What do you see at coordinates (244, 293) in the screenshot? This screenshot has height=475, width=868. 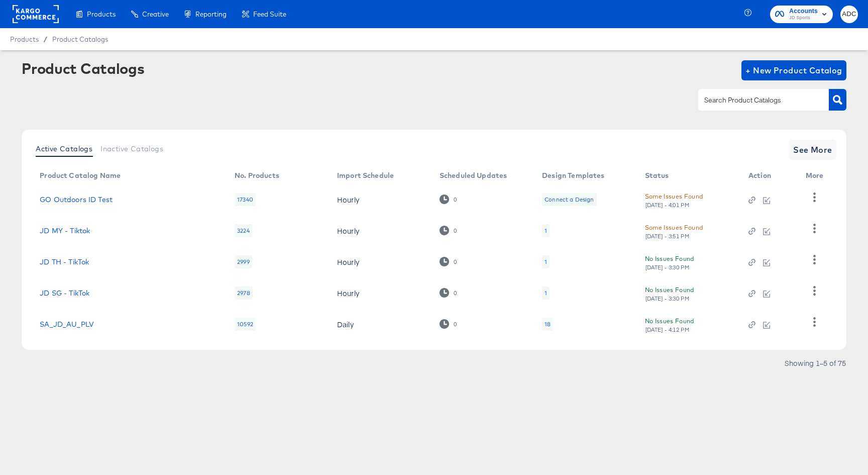 I see `div: 2978` at bounding box center [244, 293].